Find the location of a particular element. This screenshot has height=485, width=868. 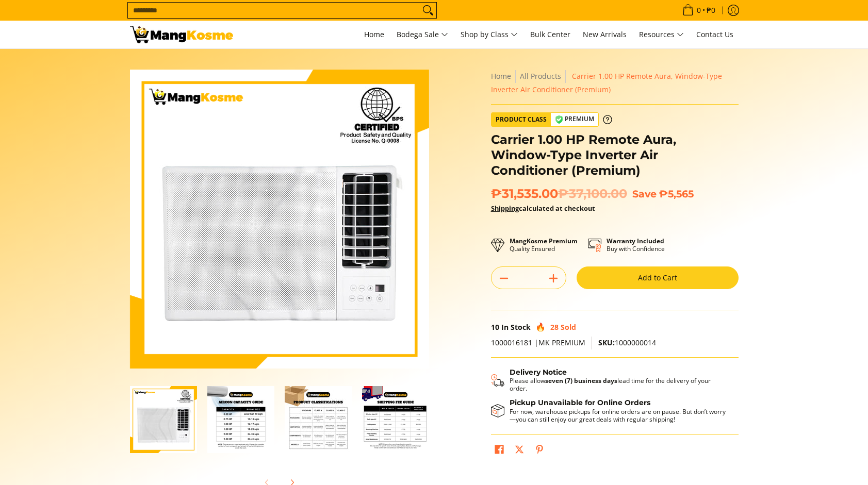

a: Shop by Class is located at coordinates (489, 35).